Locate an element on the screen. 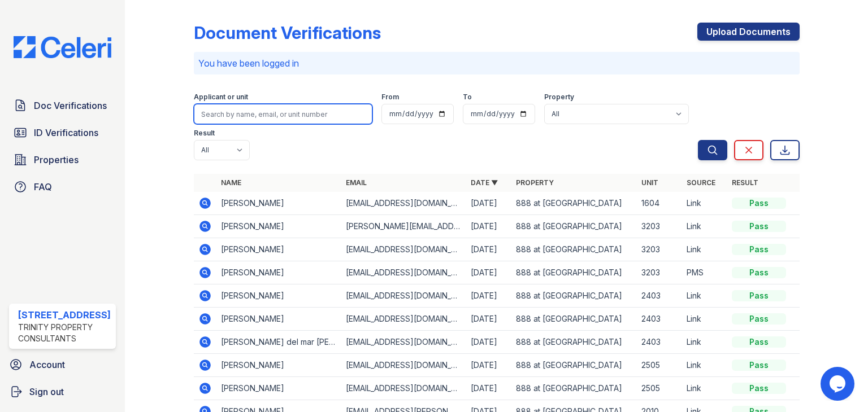 The width and height of the screenshot is (868, 412). div: Document Verifications is located at coordinates (287, 33).